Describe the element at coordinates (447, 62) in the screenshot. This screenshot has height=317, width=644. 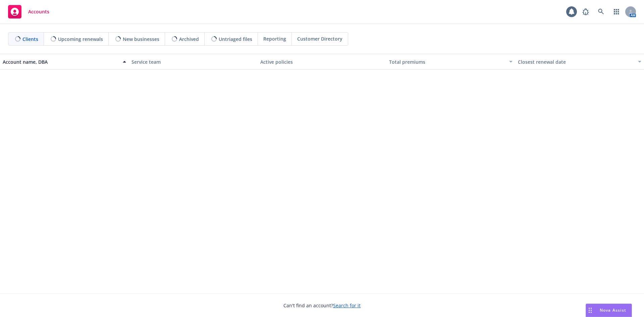
I see `div: Total premiums` at that location.